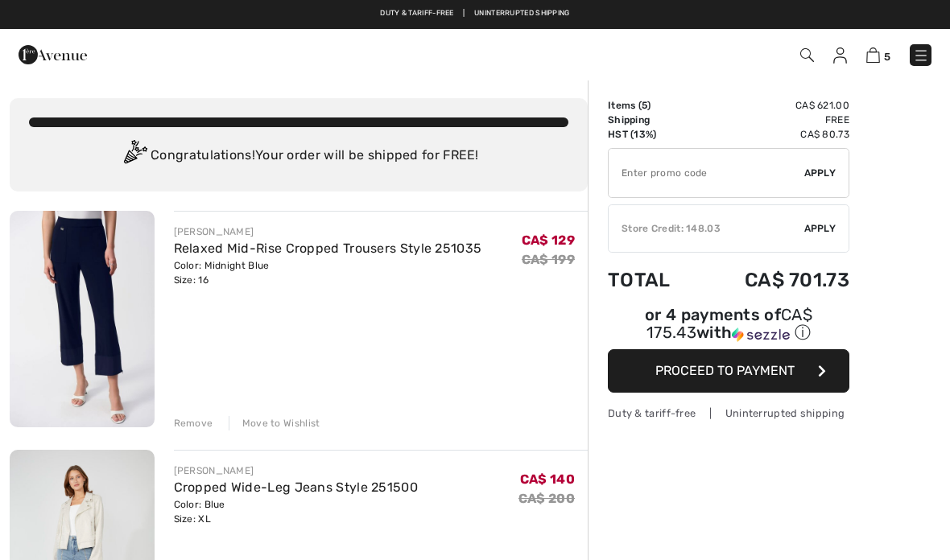 This screenshot has height=560, width=950. Describe the element at coordinates (548, 259) in the screenshot. I see `s: CA$ 199` at that location.